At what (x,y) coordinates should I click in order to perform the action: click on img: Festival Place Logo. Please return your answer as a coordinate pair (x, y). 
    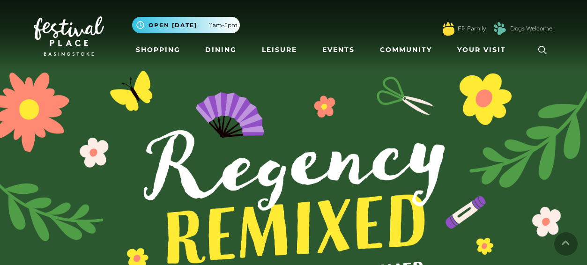
    Looking at the image, I should click on (69, 36).